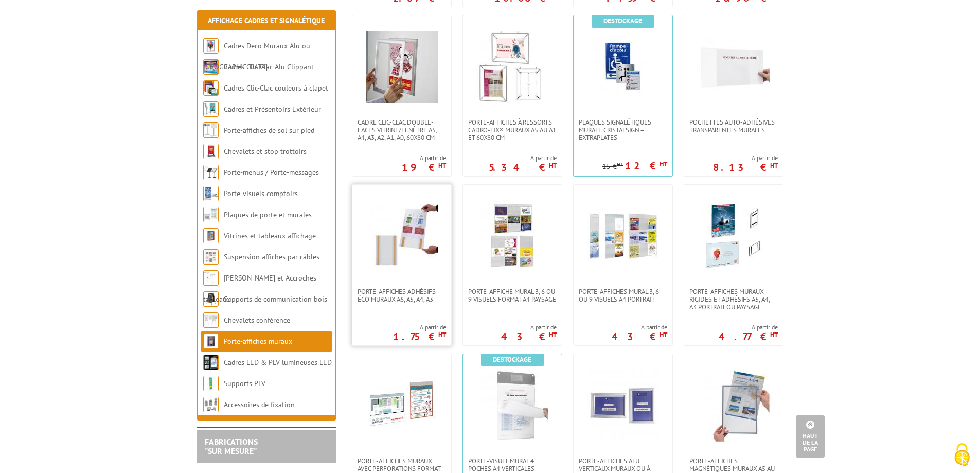  I want to click on img: Porte-visuels comptoirs, so click(211, 194).